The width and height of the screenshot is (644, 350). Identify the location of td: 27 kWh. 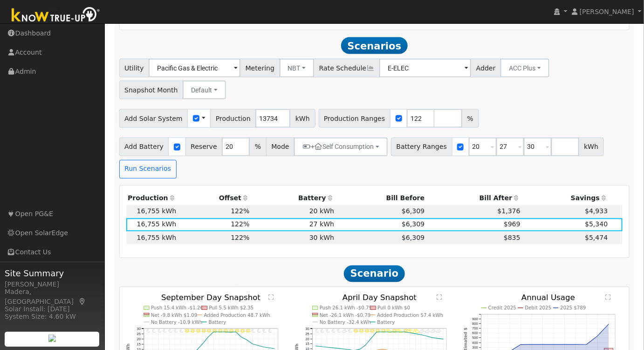
(294, 225).